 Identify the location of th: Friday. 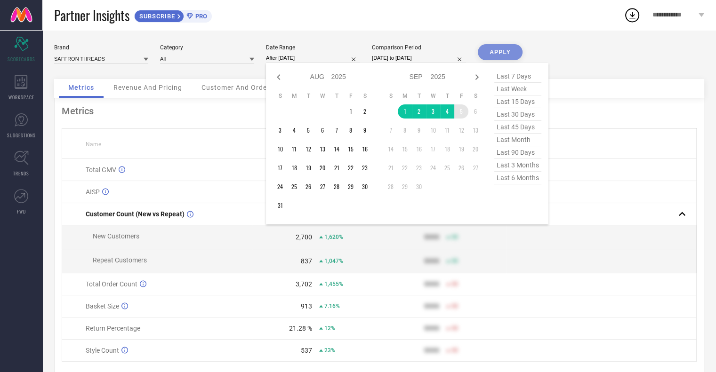
(351, 96).